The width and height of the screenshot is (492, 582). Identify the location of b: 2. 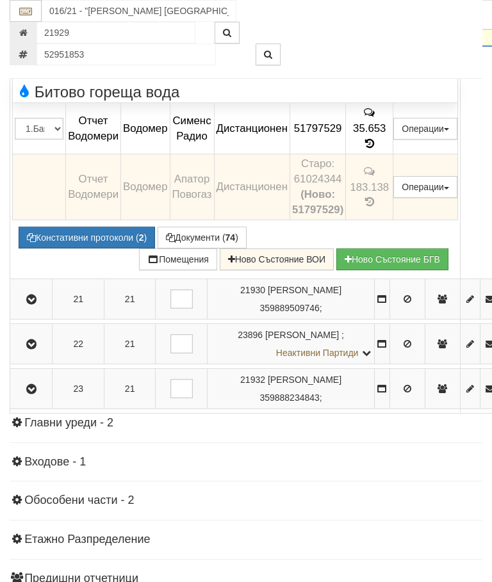
(142, 238).